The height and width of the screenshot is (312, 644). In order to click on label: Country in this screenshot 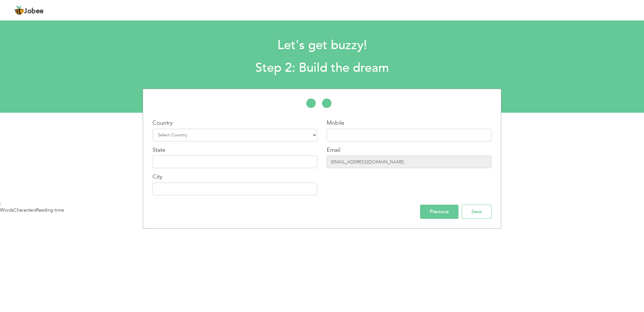, I will do `click(162, 123)`.